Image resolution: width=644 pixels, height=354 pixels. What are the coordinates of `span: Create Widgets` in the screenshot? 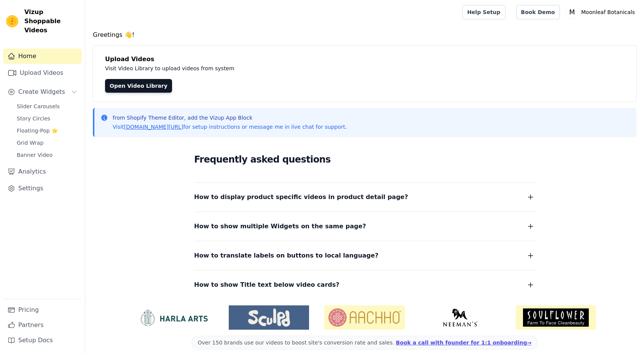 It's located at (41, 92).